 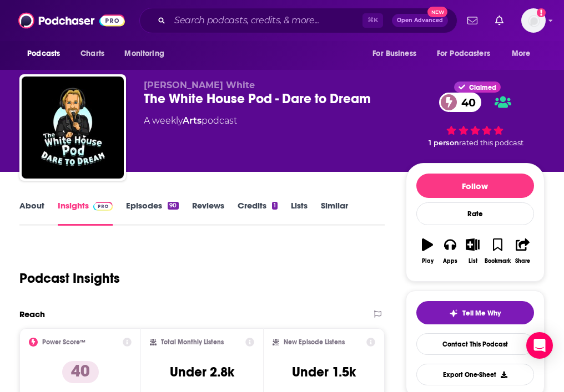 What do you see at coordinates (314, 343) in the screenshot?
I see `h2: New Episode Listens` at bounding box center [314, 343].